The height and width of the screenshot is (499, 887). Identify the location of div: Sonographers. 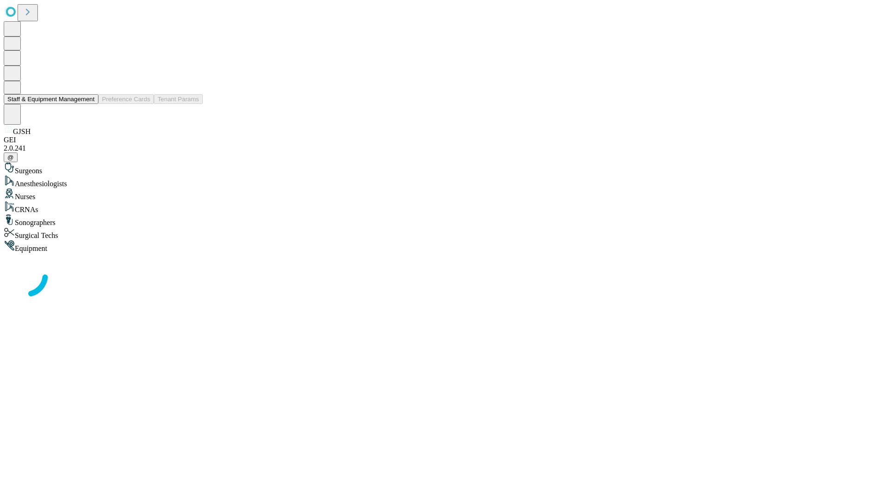
(444, 220).